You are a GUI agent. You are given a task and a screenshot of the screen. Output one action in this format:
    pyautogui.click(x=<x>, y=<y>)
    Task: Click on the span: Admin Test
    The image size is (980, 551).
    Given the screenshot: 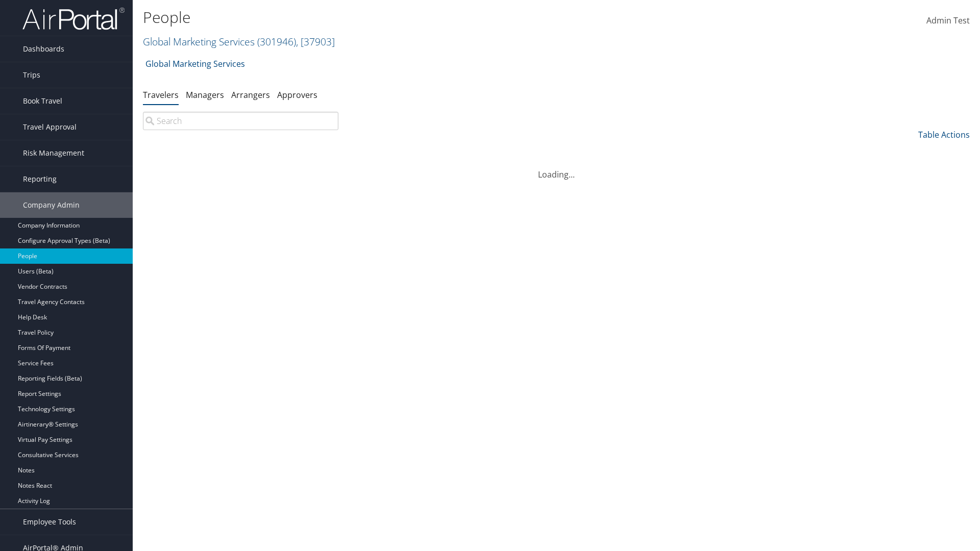 What is the action you would take?
    pyautogui.click(x=948, y=20)
    